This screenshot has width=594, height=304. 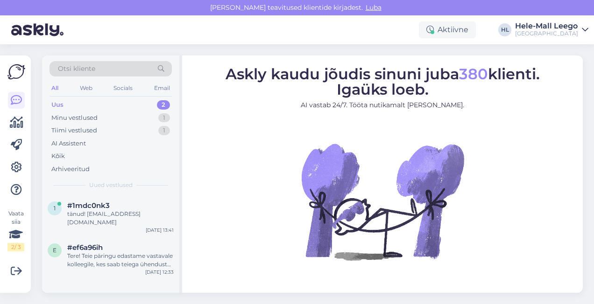 What do you see at coordinates (88, 206) in the screenshot?
I see `span: #1mdc0nk3` at bounding box center [88, 206].